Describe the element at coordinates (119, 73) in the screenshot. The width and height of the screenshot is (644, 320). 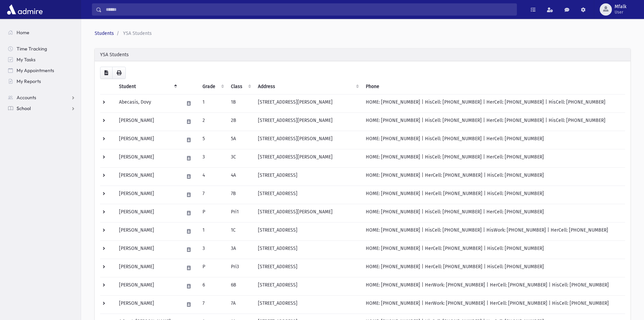
I see `button: Print` at that location.